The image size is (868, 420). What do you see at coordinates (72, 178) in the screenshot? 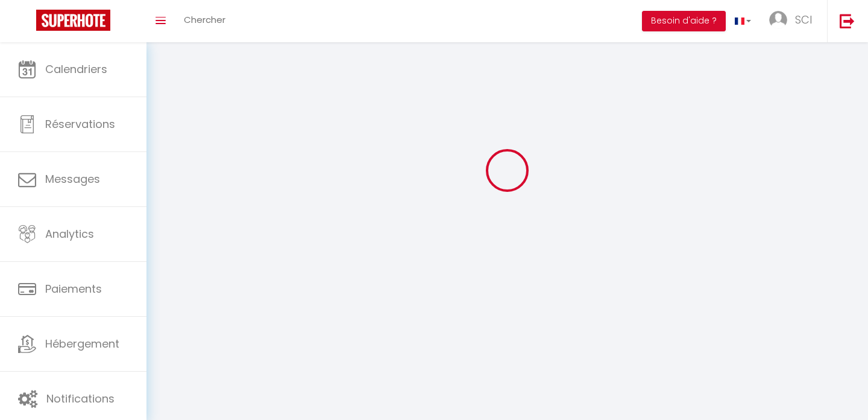
I see `span: Messages` at bounding box center [72, 178].